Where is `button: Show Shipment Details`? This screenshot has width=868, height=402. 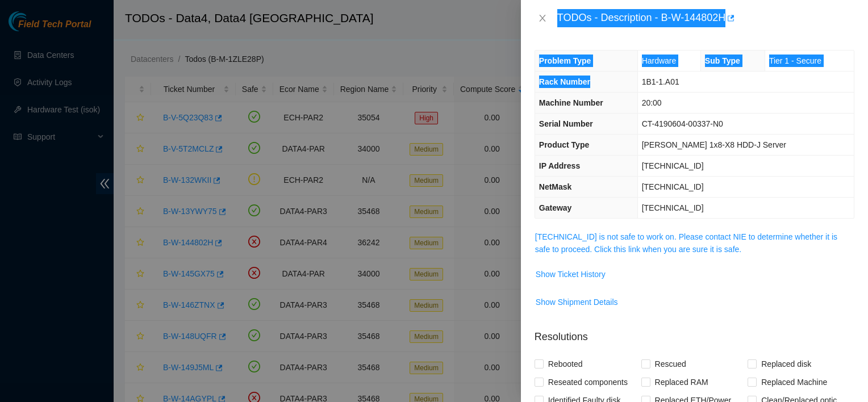 button: Show Shipment Details is located at coordinates (576, 302).